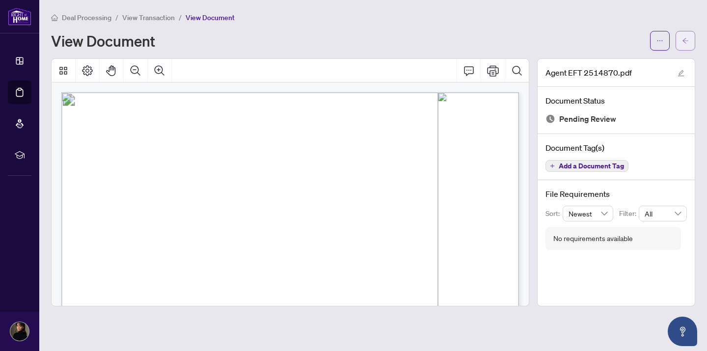  What do you see at coordinates (663, 214) in the screenshot?
I see `span: All` at bounding box center [663, 214].